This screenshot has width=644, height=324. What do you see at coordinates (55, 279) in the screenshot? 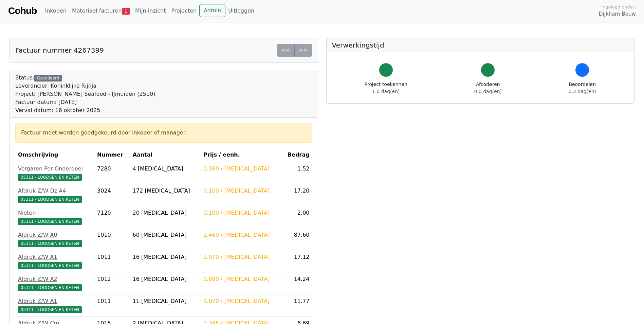
I see `div: Afdruk Z/W A2` at bounding box center [55, 279].